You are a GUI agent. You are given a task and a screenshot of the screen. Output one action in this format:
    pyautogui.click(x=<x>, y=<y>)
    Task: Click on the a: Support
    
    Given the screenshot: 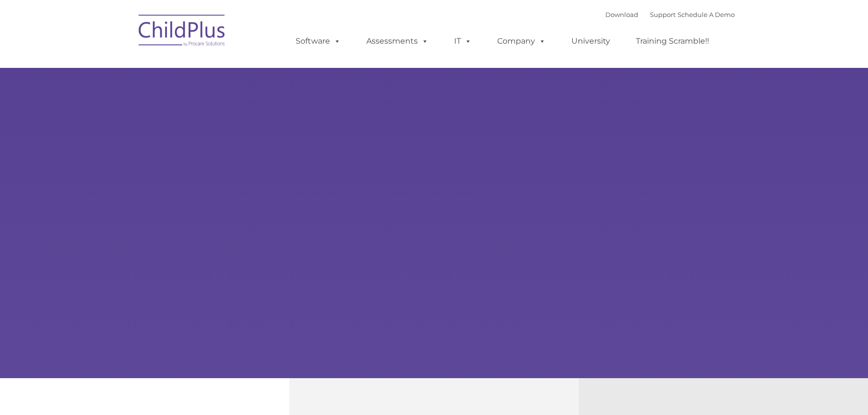 What is the action you would take?
    pyautogui.click(x=663, y=14)
    